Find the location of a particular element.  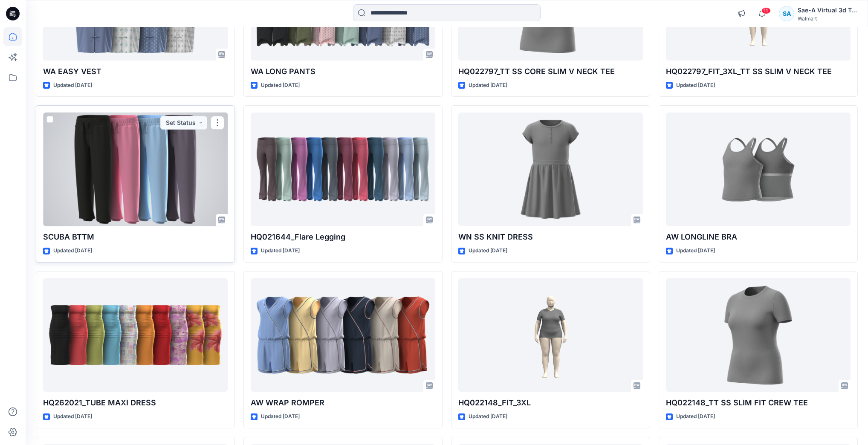

a: SCUBA BTTM is located at coordinates (135, 169).